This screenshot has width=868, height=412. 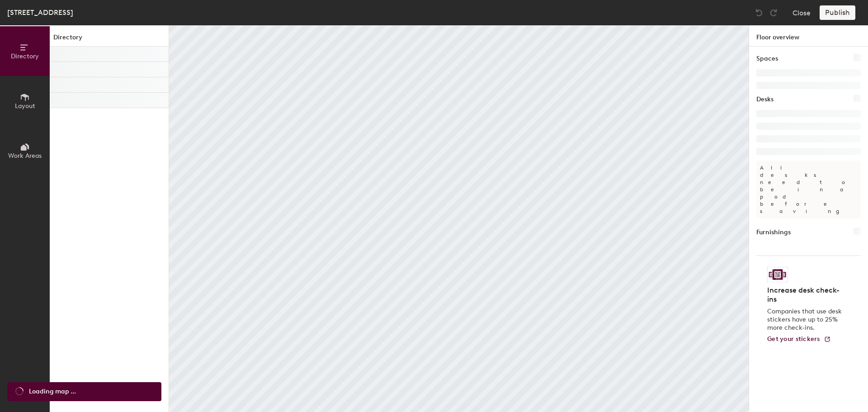 What do you see at coordinates (773, 13) in the screenshot?
I see `img: Redo` at bounding box center [773, 13].